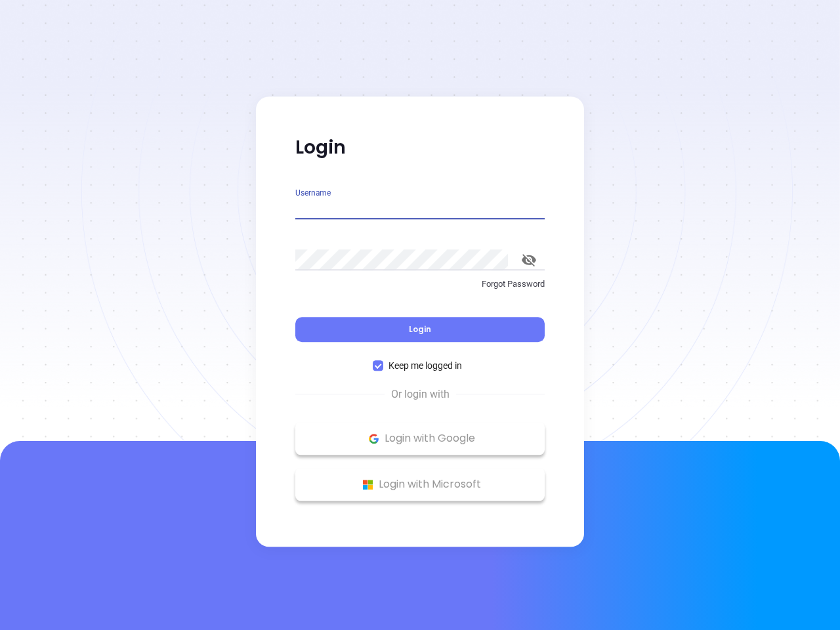  Describe the element at coordinates (420, 329) in the screenshot. I see `button: Login` at that location.